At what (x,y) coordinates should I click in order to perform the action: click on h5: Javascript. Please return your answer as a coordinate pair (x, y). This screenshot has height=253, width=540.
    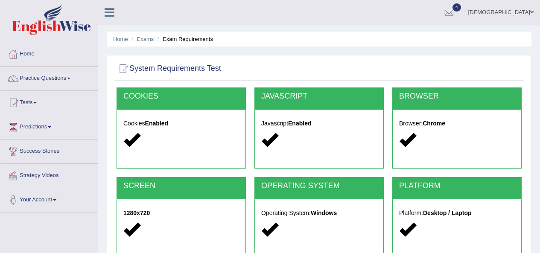
    Looking at the image, I should click on (319, 123).